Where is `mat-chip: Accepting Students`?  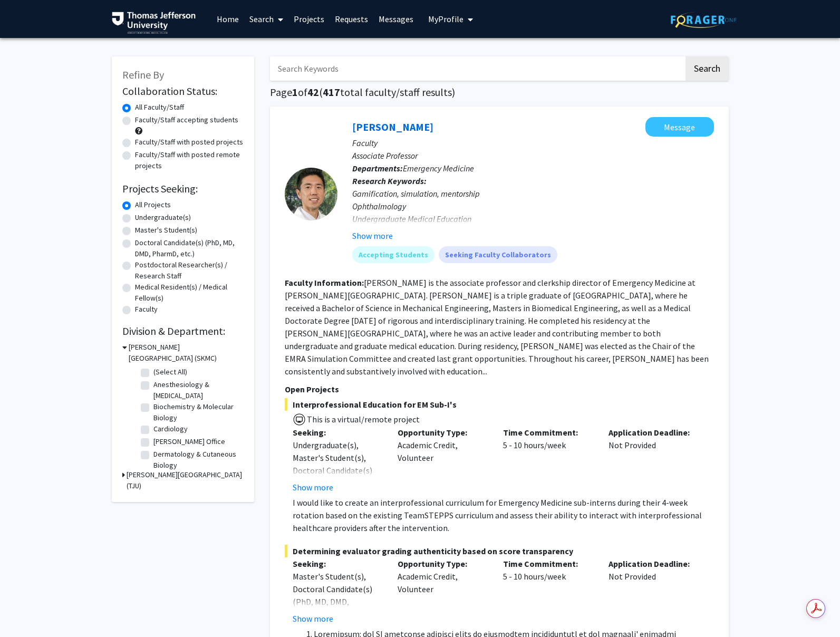
mat-chip: Accepting Students is located at coordinates (393, 255).